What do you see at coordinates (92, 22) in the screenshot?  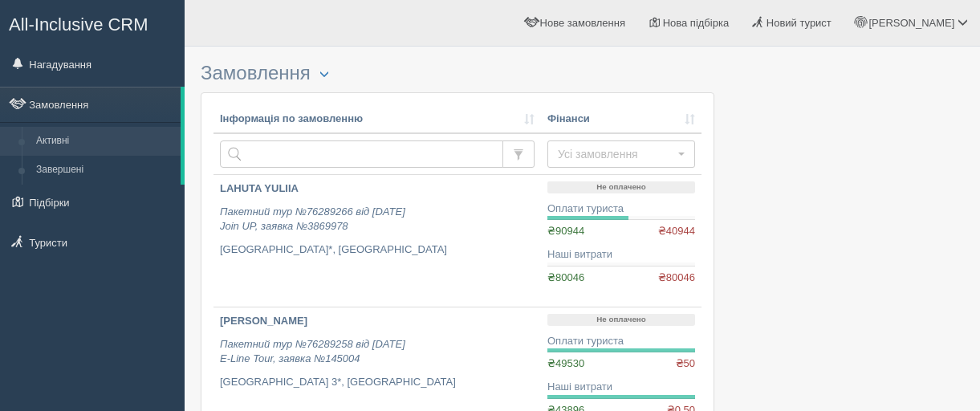 I see `a: All-Inclusive CRM` at bounding box center [92, 22].